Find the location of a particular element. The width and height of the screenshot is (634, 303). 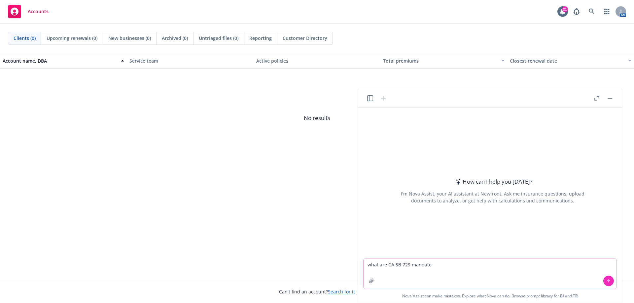

div: Total premiums is located at coordinates (440, 61).